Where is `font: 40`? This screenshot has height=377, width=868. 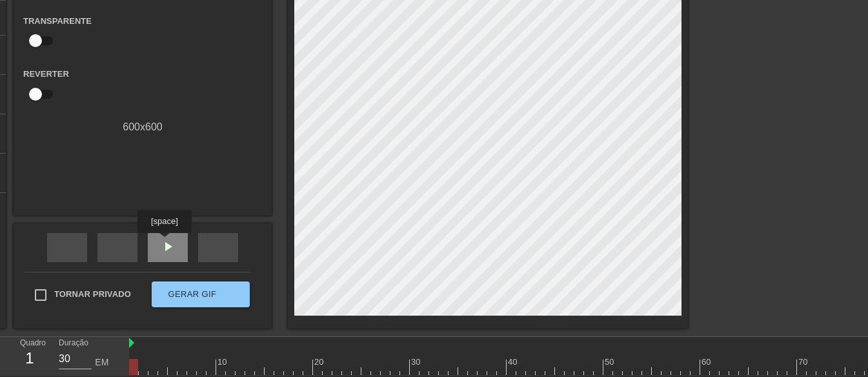 font: 40 is located at coordinates (512, 362).